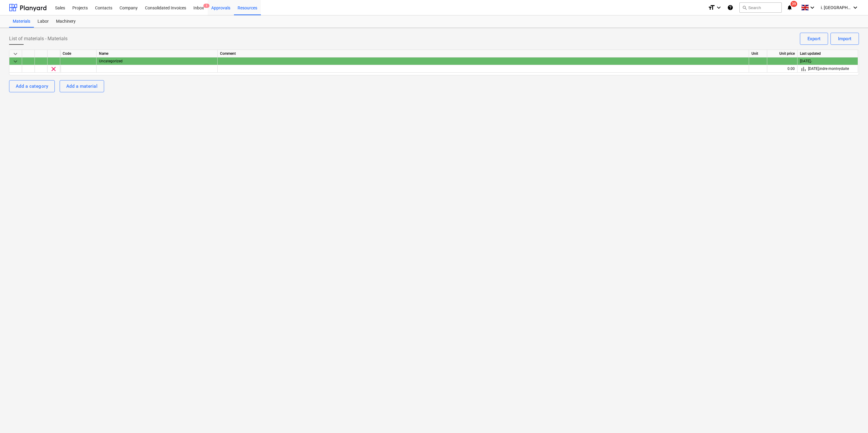 The width and height of the screenshot is (868, 433). I want to click on button: Add a material, so click(82, 86).